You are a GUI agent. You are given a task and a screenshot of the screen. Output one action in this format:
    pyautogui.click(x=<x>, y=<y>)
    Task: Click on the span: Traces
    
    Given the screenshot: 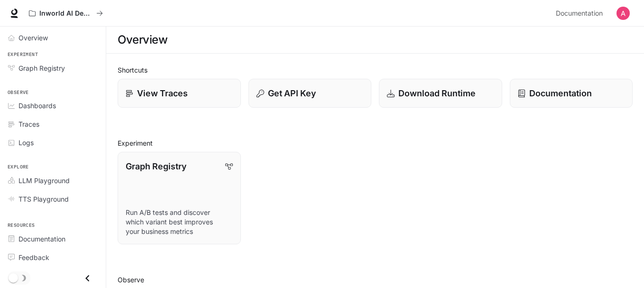 What is the action you would take?
    pyautogui.click(x=29, y=124)
    